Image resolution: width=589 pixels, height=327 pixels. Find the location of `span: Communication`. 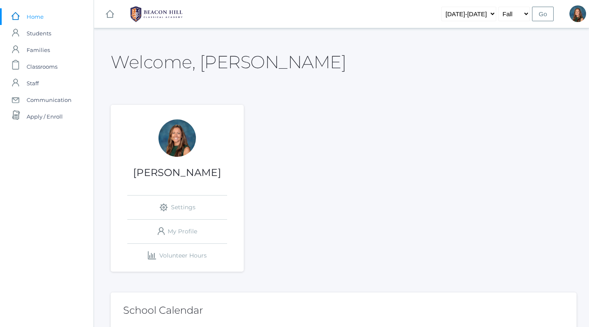

span: Communication is located at coordinates (49, 100).